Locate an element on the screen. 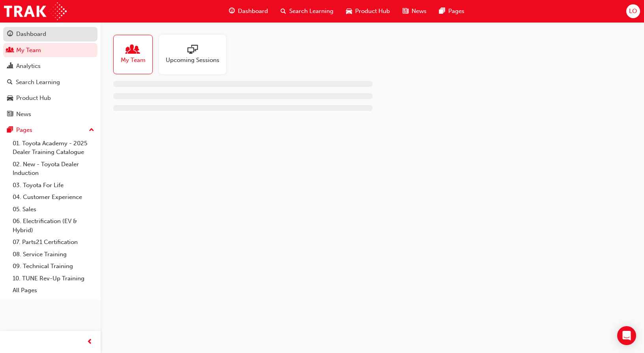 This screenshot has width=644, height=353. a: car-iconProduct Hub is located at coordinates (368, 11).